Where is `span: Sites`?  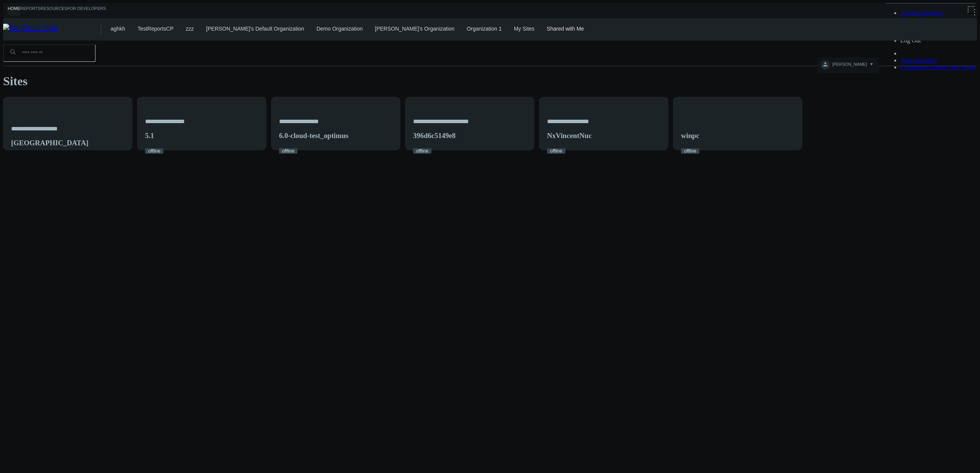
span: Sites is located at coordinates (16, 81).